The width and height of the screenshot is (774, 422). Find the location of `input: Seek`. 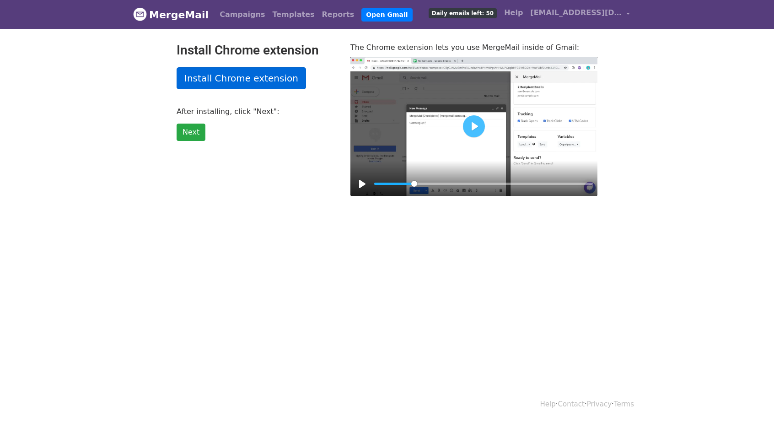

input: Seek is located at coordinates (483, 183).